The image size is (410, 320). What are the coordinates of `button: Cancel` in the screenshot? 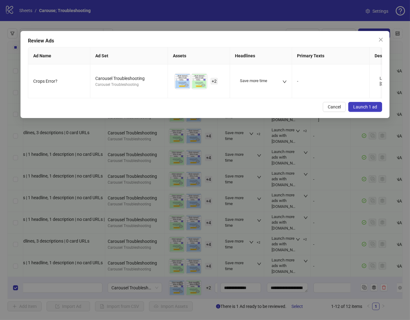 It's located at (334, 107).